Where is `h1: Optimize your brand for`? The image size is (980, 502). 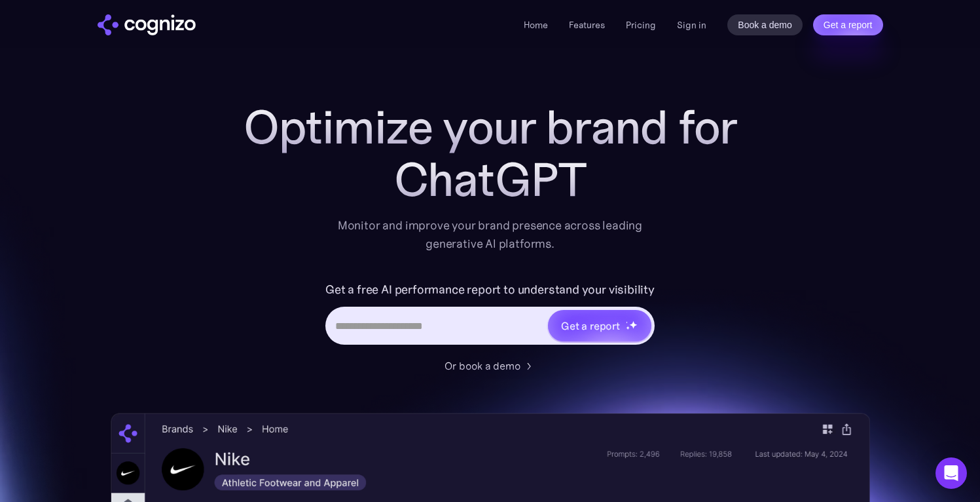 h1: Optimize your brand for is located at coordinates (490, 127).